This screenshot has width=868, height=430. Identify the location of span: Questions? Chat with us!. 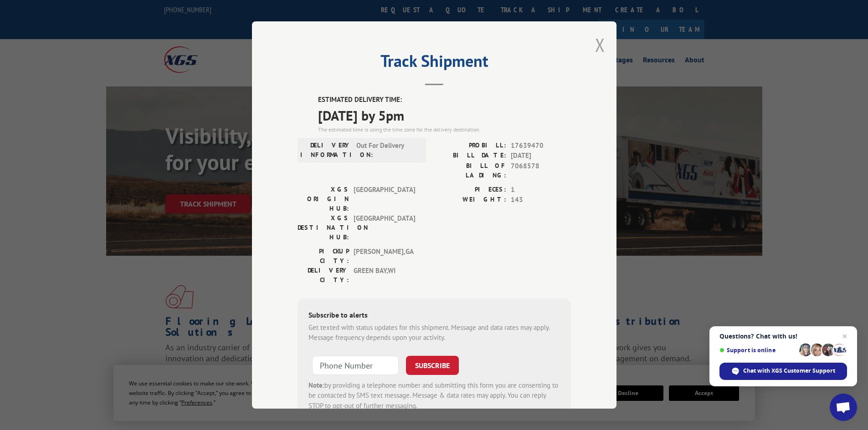
(783, 337).